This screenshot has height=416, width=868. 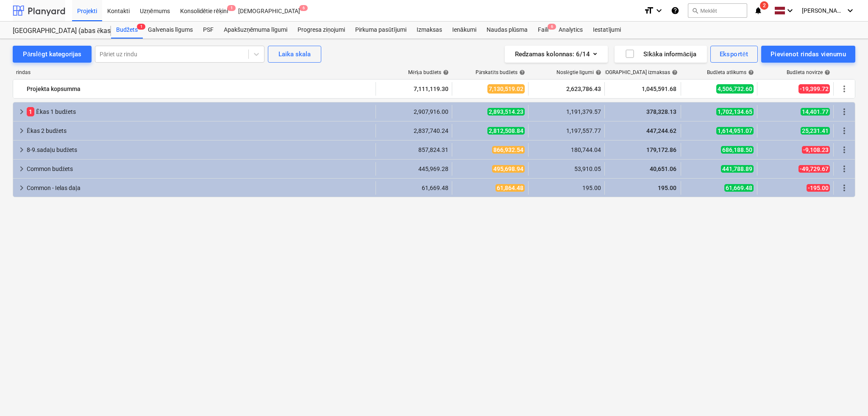 What do you see at coordinates (200, 169) in the screenshot?
I see `div: Common budžets` at bounding box center [200, 169].